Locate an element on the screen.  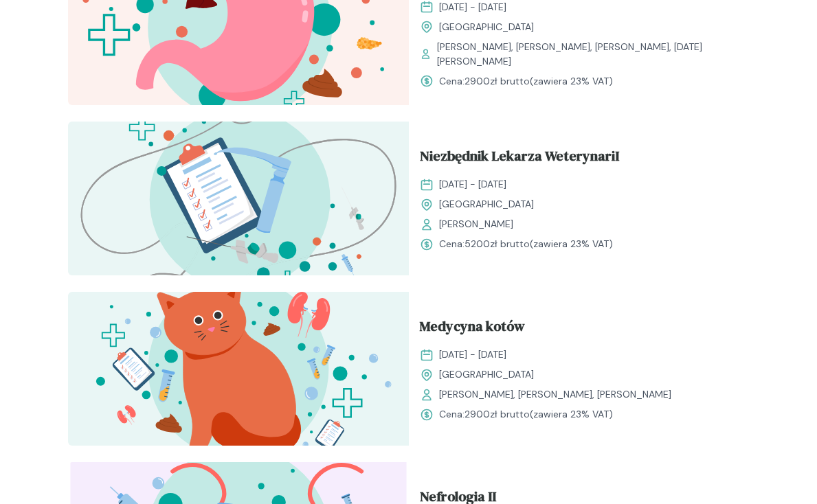
span: 5200 zł brutto is located at coordinates (497, 244).